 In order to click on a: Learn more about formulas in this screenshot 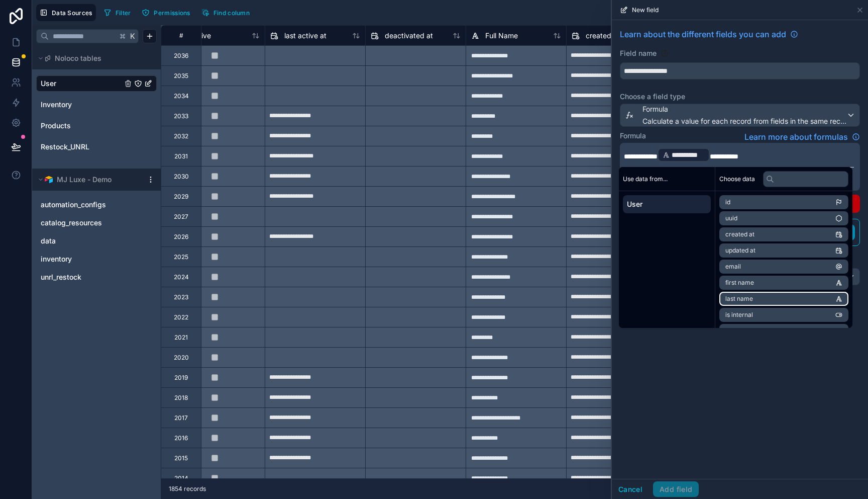, I will do `click(803, 136)`.